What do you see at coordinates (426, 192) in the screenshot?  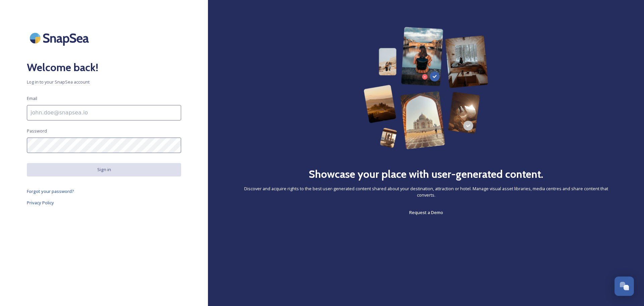 I see `span: Discover and acquire rights to the best user-generated content shared about your destination, att...` at bounding box center [426, 192].